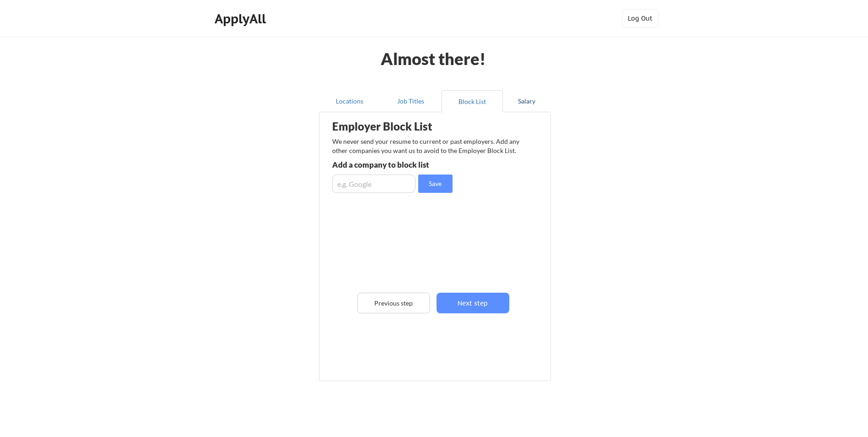 The image size is (868, 437). Describe the element at coordinates (472, 101) in the screenshot. I see `button: Block List` at that location.